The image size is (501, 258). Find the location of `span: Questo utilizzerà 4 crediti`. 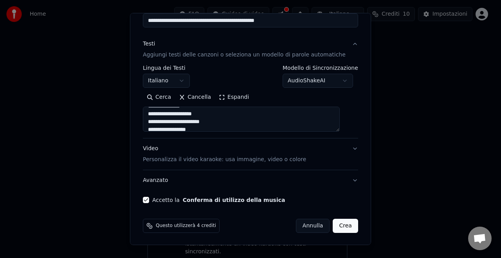

span: Questo utilizzerà 4 crediti is located at coordinates (186, 225).